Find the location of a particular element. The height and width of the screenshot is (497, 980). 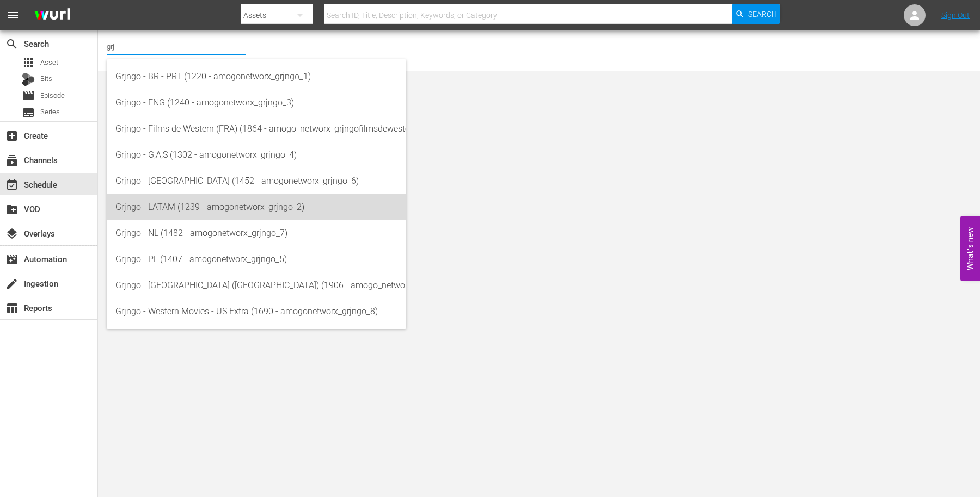

div: Grjngo - BR - PRT (1220 - amogonetworx_grjngo_1) is located at coordinates (257, 77).